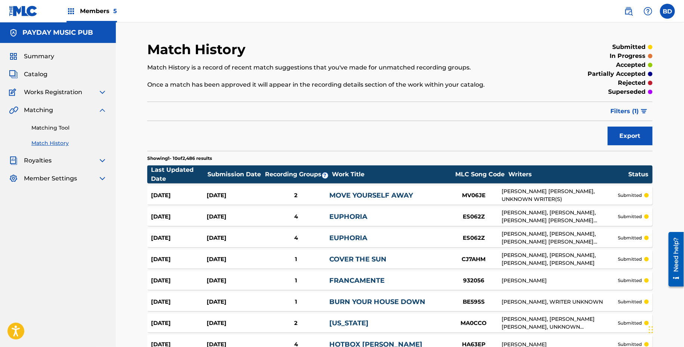 The width and height of the screenshot is (684, 347). What do you see at coordinates (617, 74) in the screenshot?
I see `p: partially accepted` at bounding box center [617, 74].